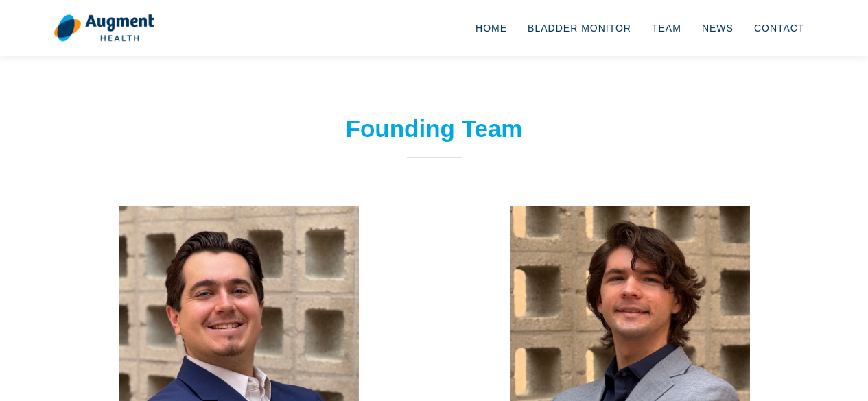 This screenshot has width=868, height=401. Describe the element at coordinates (579, 28) in the screenshot. I see `a: Bladder Monitor` at that location.